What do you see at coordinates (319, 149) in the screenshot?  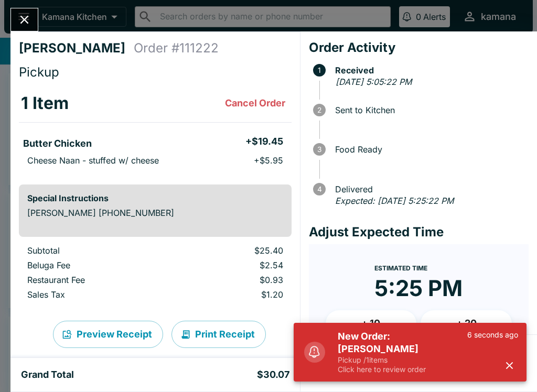 I see `text: 3` at bounding box center [319, 149].